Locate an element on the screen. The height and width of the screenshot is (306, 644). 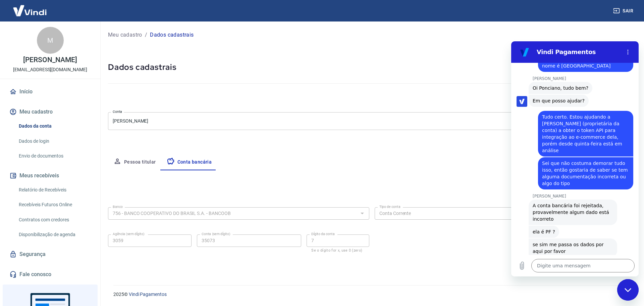
a: Fale conosco is located at coordinates (50, 274).